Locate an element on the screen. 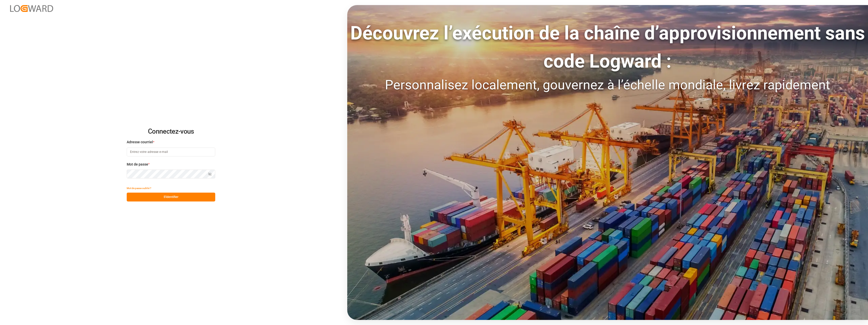 The width and height of the screenshot is (868, 325). button: S'identifier is located at coordinates (171, 197).